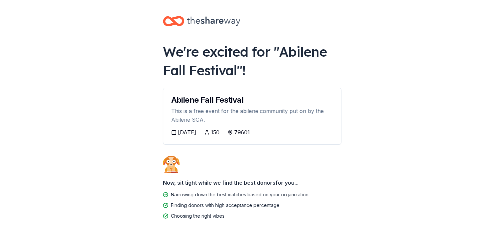 The width and height of the screenshot is (504, 246). I want to click on div: Choosing the right vibes, so click(198, 216).